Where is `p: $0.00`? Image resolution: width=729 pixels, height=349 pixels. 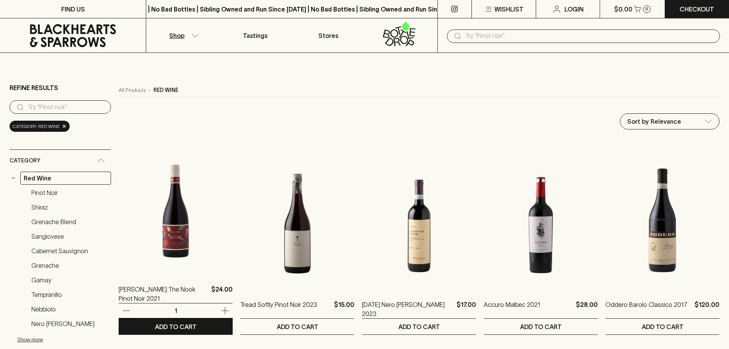
p: $0.00 is located at coordinates (623, 9).